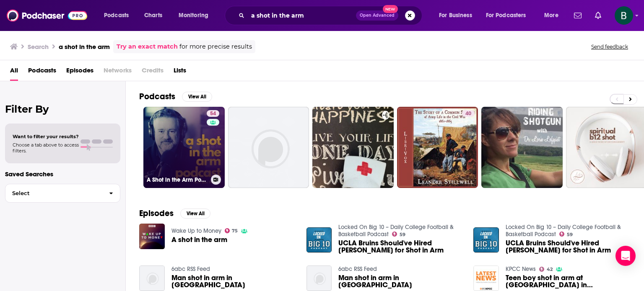 This screenshot has width=644, height=291. Describe the element at coordinates (625, 256) in the screenshot. I see `div: Open Intercom Messenger` at that location.